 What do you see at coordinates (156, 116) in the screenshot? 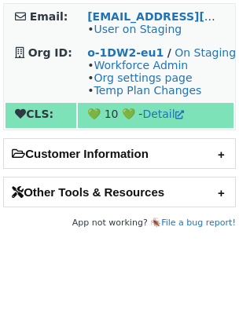
I see `td: 💚 10 💚 -` at bounding box center [156, 116].